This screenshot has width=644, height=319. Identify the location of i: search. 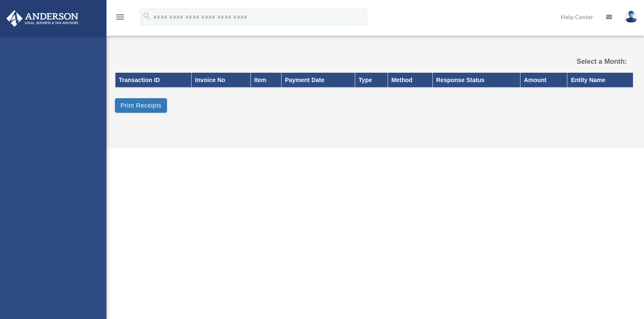
(147, 16).